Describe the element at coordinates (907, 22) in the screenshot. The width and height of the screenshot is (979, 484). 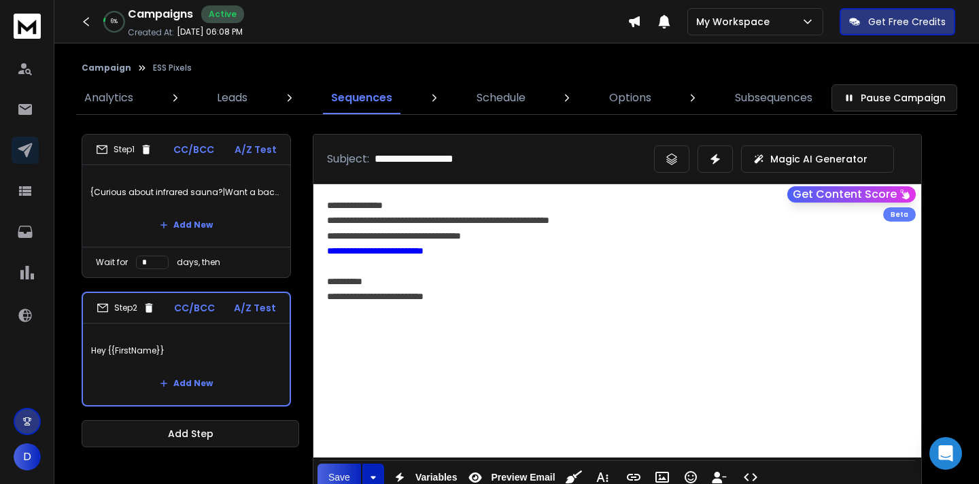
I see `p: Get Free Credits` at that location.